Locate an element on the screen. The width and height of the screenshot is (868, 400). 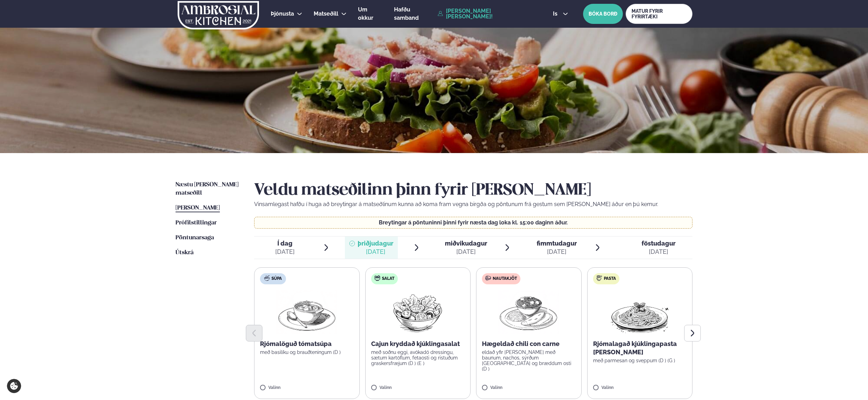
a: Um okkur is located at coordinates (370, 14).